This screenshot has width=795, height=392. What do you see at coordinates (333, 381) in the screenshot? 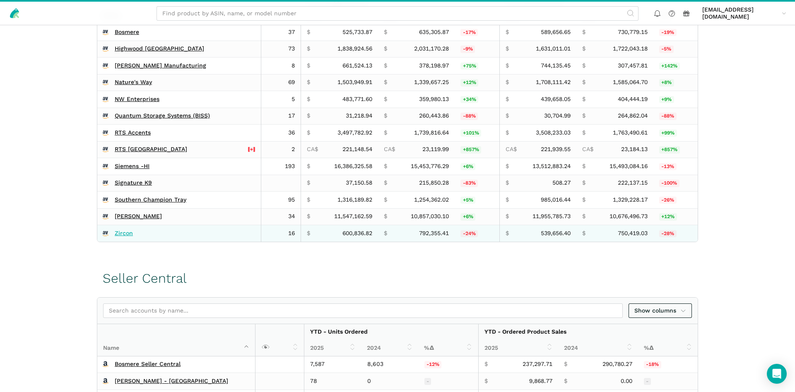
I see `td: 78` at bounding box center [333, 381].